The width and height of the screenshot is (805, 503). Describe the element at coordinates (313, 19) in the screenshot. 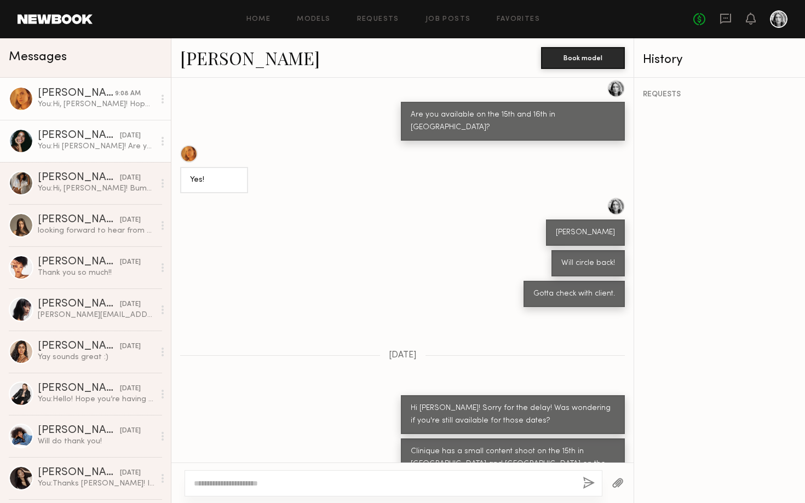

I see `a: Models` at that location.